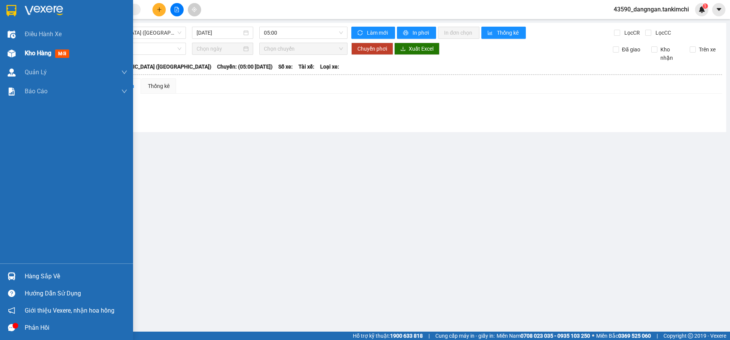  Describe the element at coordinates (491, 33) in the screenshot. I see `span: bar-chart` at that location.